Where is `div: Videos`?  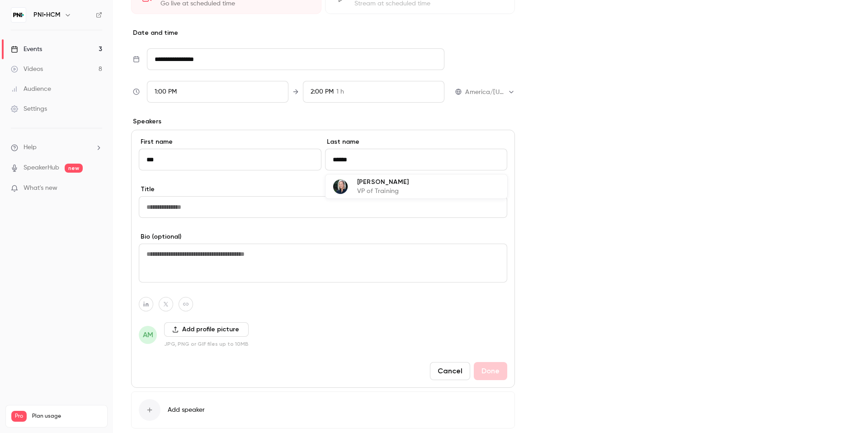 div: Videos is located at coordinates (27, 69).